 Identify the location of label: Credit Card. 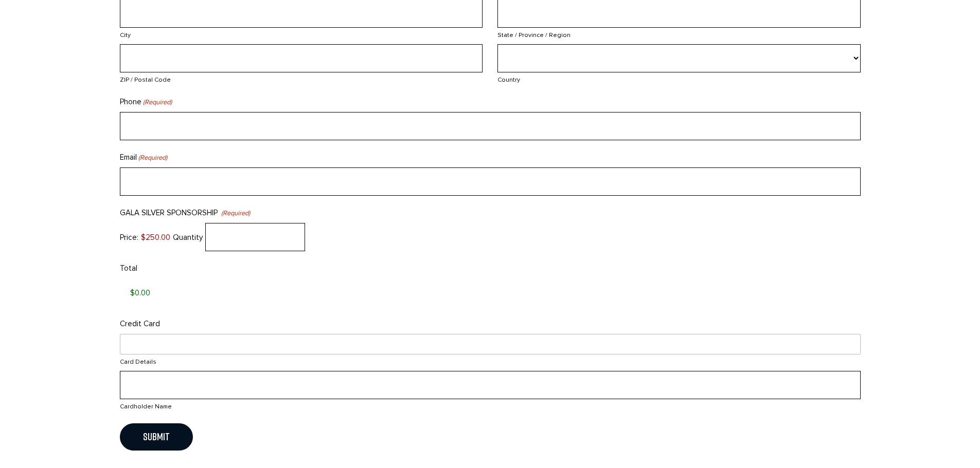
(140, 324).